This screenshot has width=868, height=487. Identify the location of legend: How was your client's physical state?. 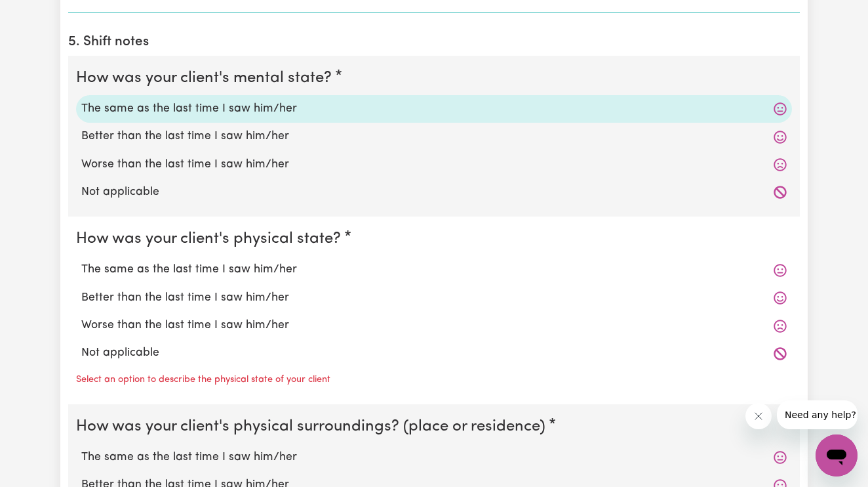
(211, 239).